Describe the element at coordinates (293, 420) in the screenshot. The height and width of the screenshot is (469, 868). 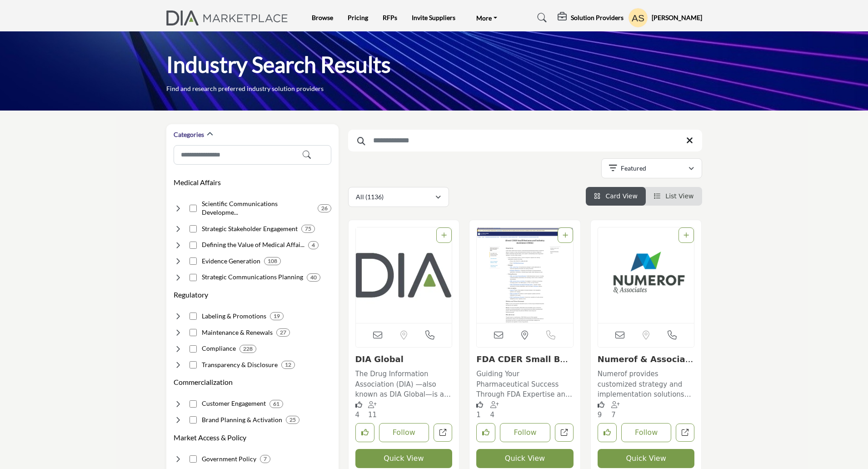
I see `div: 25 Results For Brand Planning & Activation` at that location.